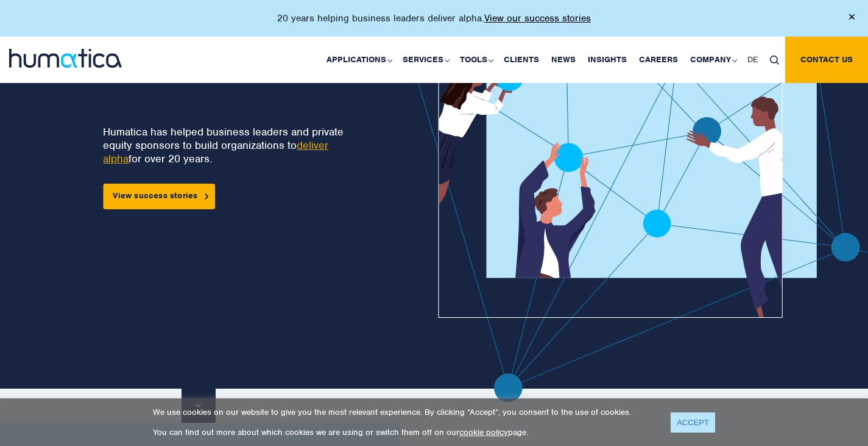 The width and height of the screenshot is (868, 446). What do you see at coordinates (65, 58) in the screenshot?
I see `img: logo` at bounding box center [65, 58].